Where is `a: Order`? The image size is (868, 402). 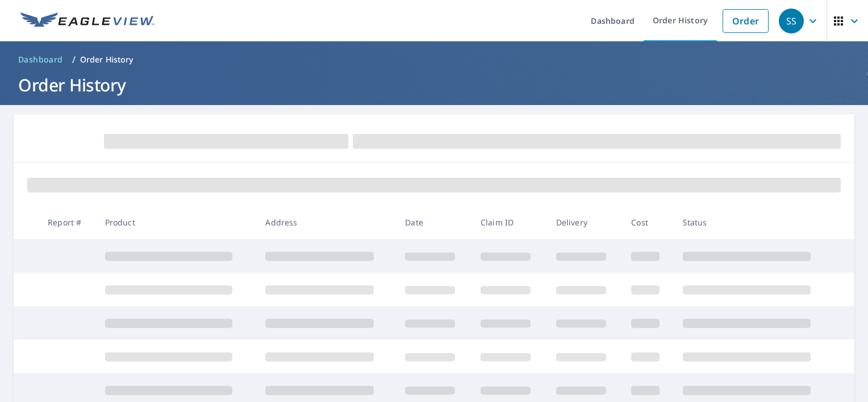
a: Order is located at coordinates (745, 21).